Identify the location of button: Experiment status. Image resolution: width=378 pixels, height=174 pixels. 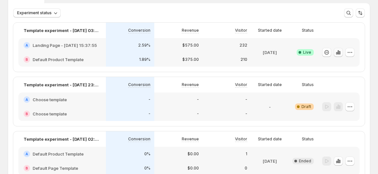
(37, 13).